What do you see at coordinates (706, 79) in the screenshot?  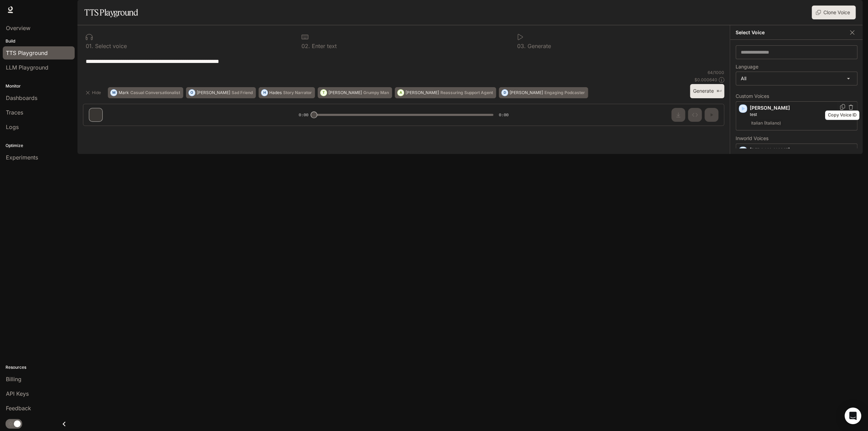 I see `p: $ 0.000640` at bounding box center [706, 79].